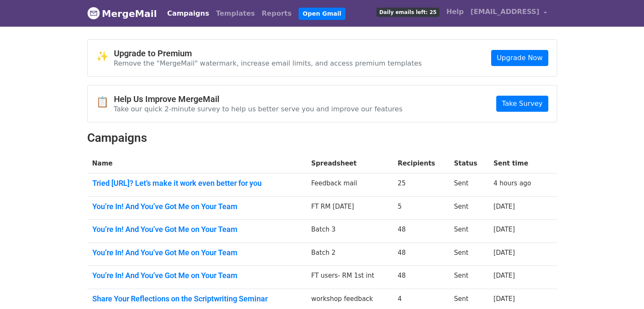 Image resolution: width=644 pixels, height=309 pixels. What do you see at coordinates (349, 277) in the screenshot?
I see `td: FT users- RM 1st int` at bounding box center [349, 277].